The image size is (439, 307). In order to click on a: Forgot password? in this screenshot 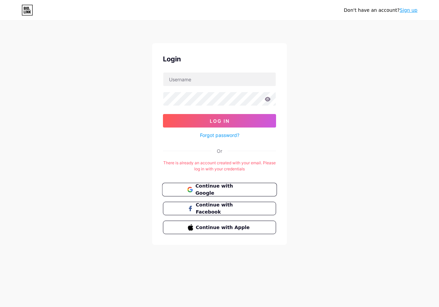, I will do `click(220, 135)`.